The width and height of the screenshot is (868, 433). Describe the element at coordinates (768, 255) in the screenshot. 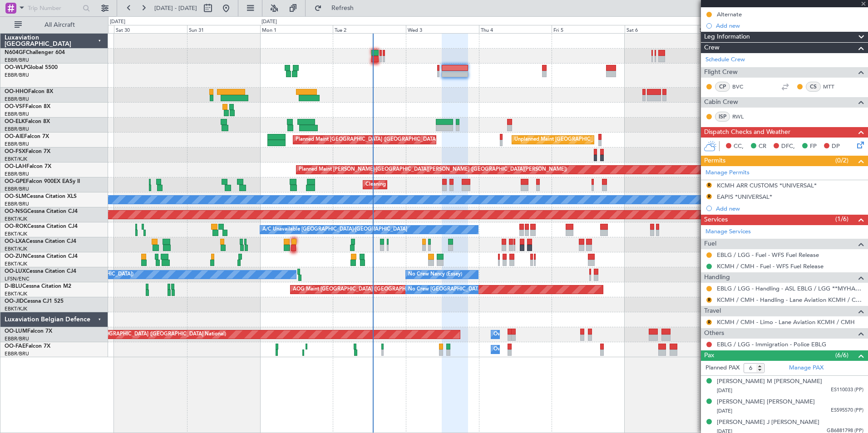

I see `a: EBLG / LGG - Fuel - WFS Fuel Release` at that location.